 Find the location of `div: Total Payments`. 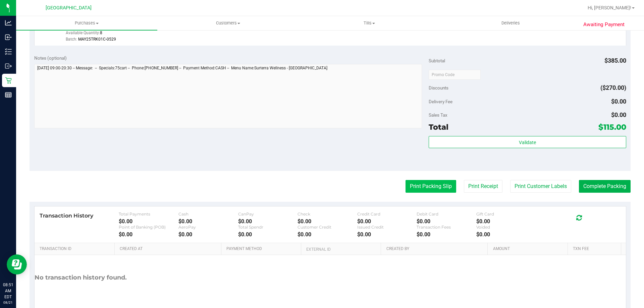

div: Total Payments is located at coordinates (149, 214).